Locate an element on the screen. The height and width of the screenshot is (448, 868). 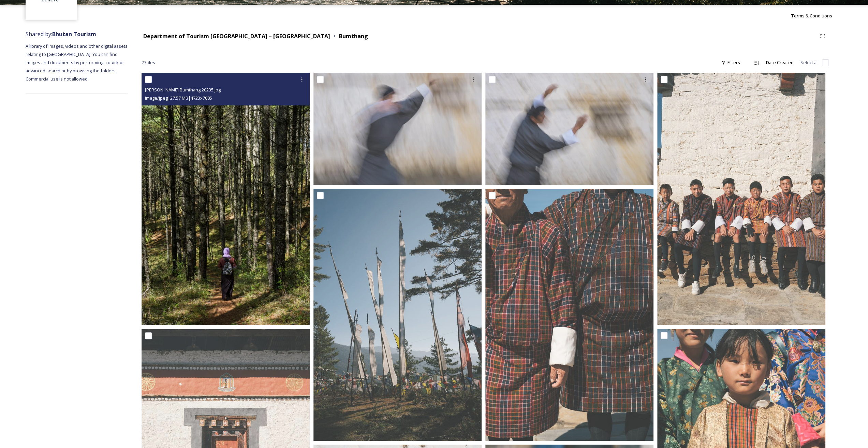
strong: Bumthang is located at coordinates (353, 36).